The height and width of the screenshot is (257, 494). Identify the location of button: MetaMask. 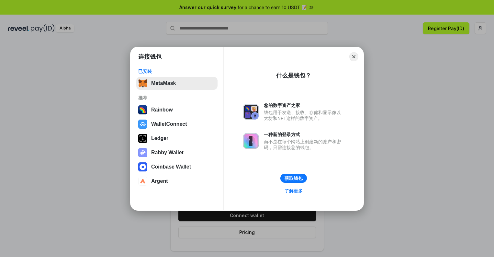
(177, 83).